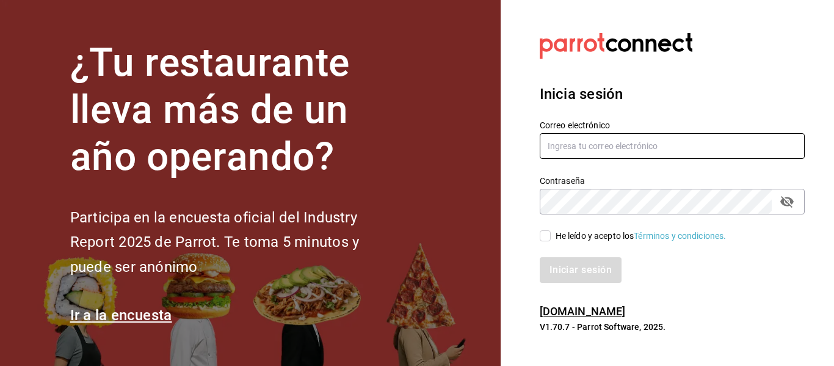 The height and width of the screenshot is (366, 834). What do you see at coordinates (672, 146) in the screenshot?
I see `input: Ingresa tu correo electrónico` at bounding box center [672, 146].